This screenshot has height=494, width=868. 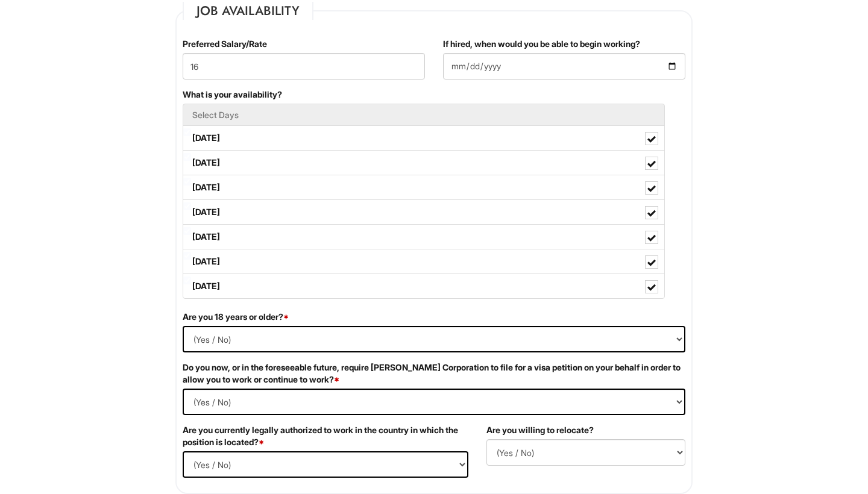 What do you see at coordinates (225, 44) in the screenshot?
I see `label: Preferred Salary/Rate` at bounding box center [225, 44].